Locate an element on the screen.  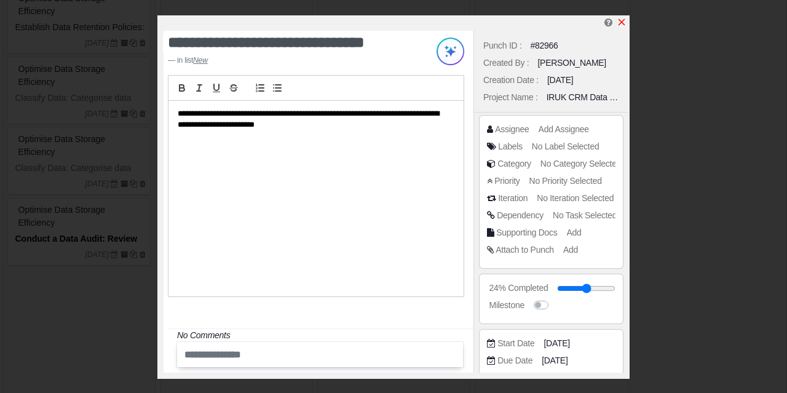
span: No Task Selected is located at coordinates (585, 215).